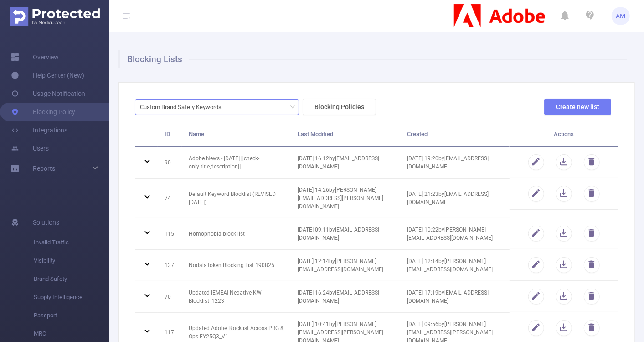  Describe the element at coordinates (564, 134) in the screenshot. I see `span: Actions` at that location.